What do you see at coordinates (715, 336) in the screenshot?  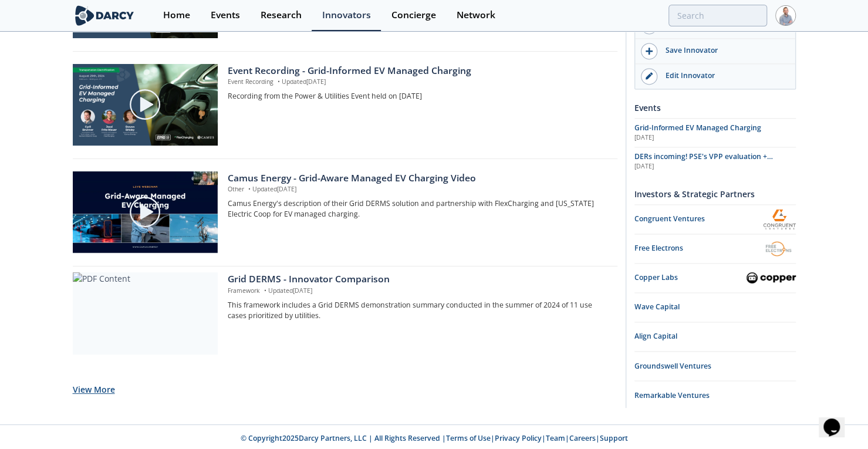 I see `div: Align Capital` at bounding box center [715, 336].